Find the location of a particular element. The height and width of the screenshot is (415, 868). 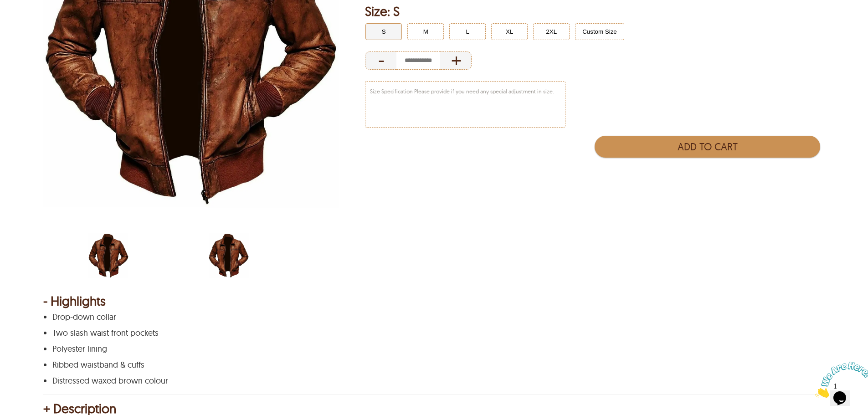

div: Increase Quantity of Item is located at coordinates (456, 61).